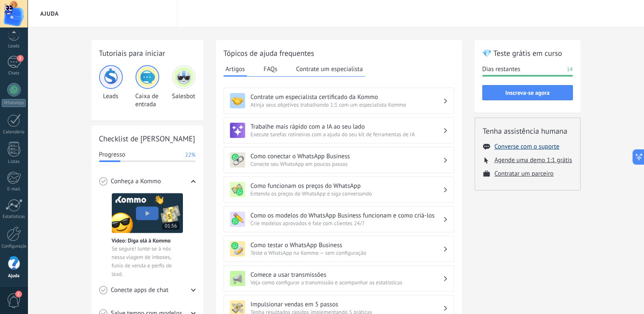 This screenshot has width=644, height=314. I want to click on span: Dias restantes, so click(501, 69).